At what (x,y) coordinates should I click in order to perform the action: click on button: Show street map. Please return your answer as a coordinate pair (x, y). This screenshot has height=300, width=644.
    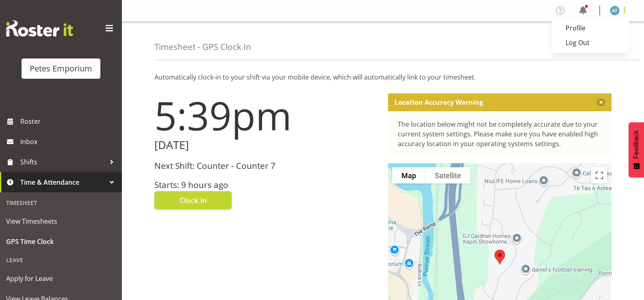
    Looking at the image, I should click on (409, 175).